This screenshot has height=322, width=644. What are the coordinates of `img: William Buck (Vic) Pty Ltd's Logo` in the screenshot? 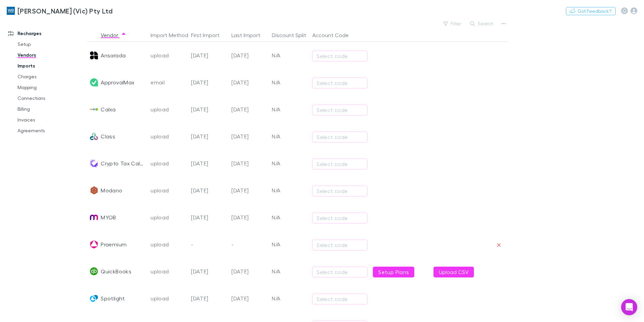 It's located at (10, 10).